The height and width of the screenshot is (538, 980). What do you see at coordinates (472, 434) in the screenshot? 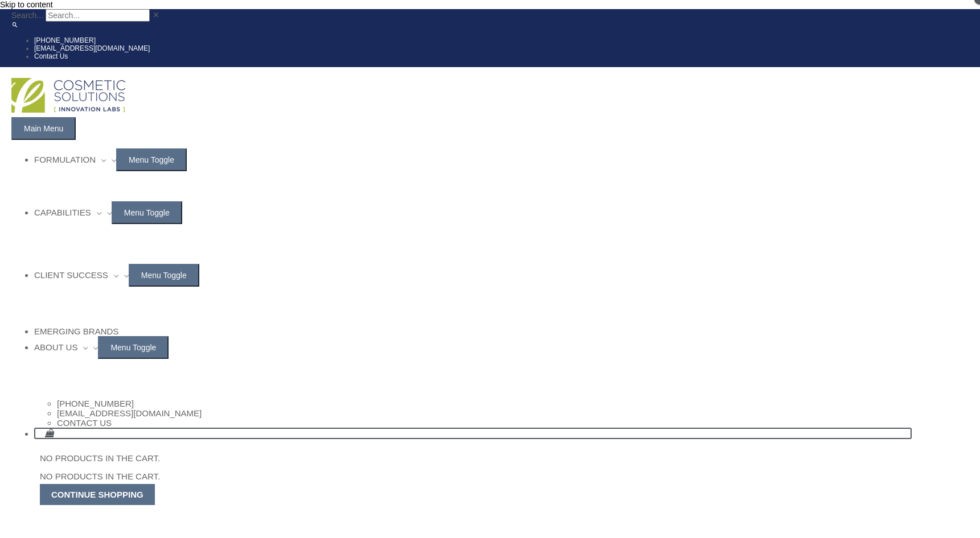
I see `a: View Shopping Cart, empty` at bounding box center [472, 434].